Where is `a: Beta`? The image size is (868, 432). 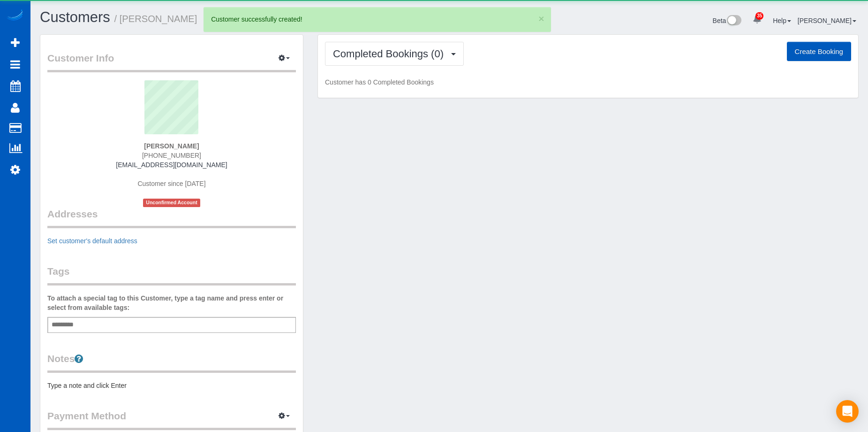 a: Beta is located at coordinates (728, 21).